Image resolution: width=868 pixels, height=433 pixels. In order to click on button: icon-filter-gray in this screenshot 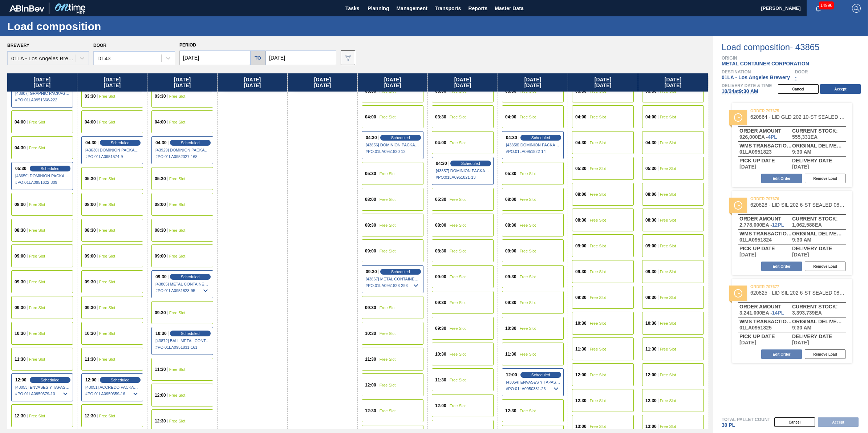, I will do `click(348, 58)`.